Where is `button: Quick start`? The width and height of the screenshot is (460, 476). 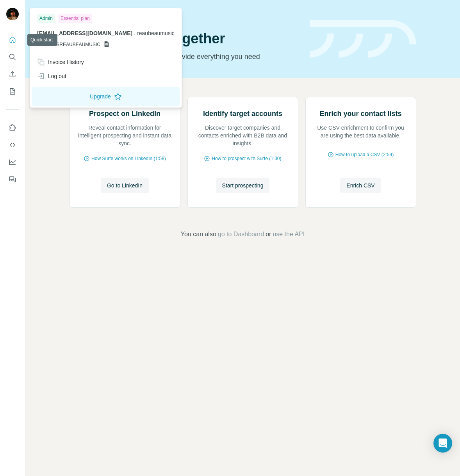
button: Quick start is located at coordinates (12, 40).